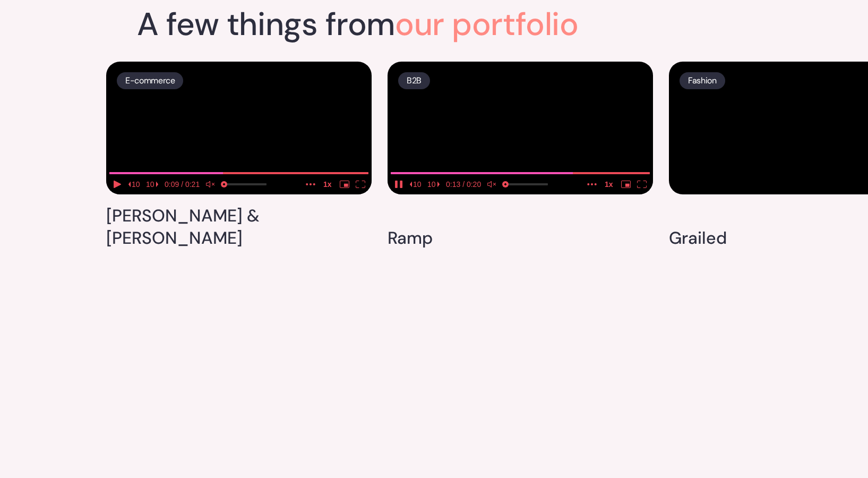 Image resolution: width=868 pixels, height=478 pixels. I want to click on h4: Ramp, so click(410, 238).